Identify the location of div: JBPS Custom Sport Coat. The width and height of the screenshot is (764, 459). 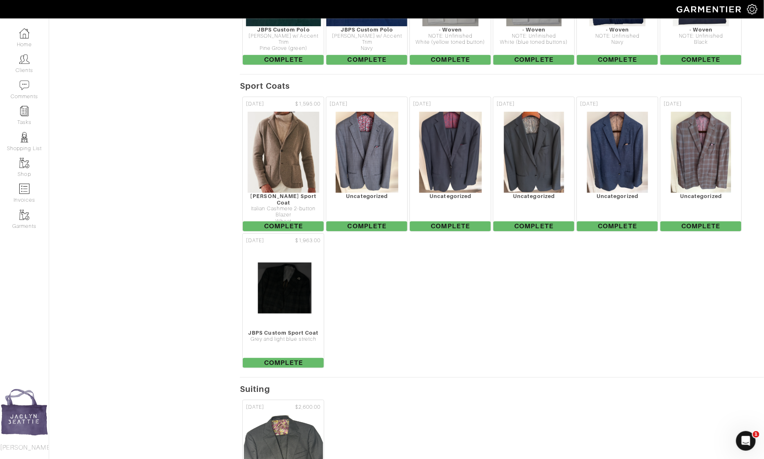
(283, 333).